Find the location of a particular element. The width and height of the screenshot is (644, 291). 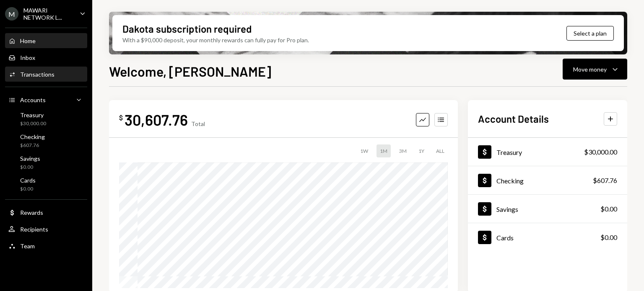

h2: Account Details is located at coordinates (513, 119).